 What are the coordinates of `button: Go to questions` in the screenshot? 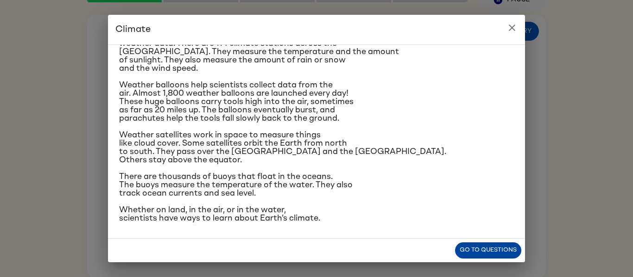 It's located at (488, 251).